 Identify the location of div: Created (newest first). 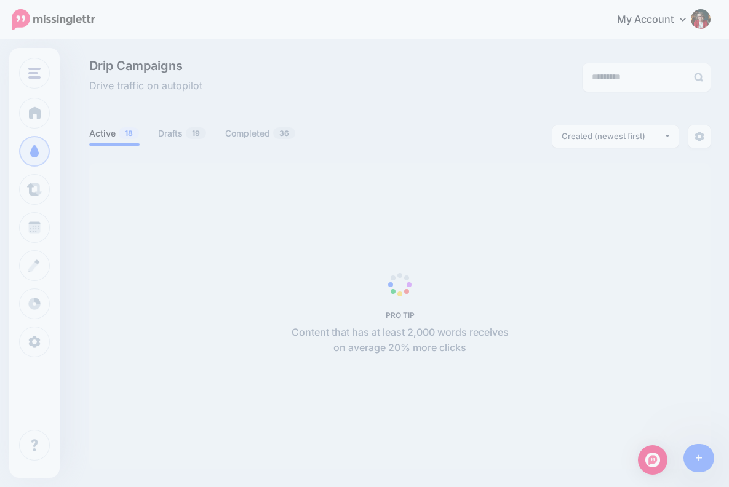
(613, 136).